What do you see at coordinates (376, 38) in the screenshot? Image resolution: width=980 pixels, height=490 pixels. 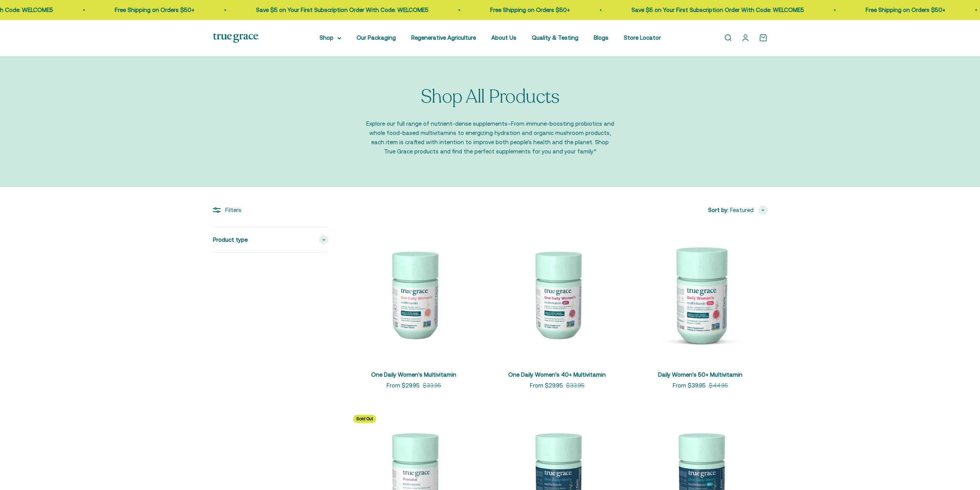 I see `a: Our Packaging` at bounding box center [376, 38].